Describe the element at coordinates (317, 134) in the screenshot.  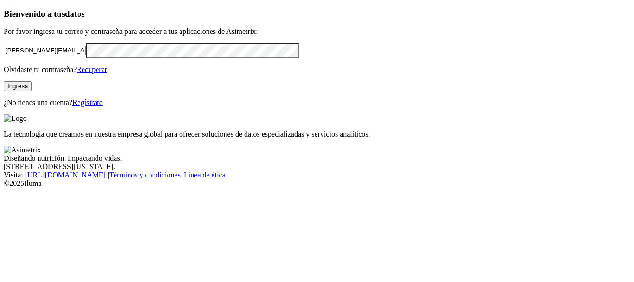
I see `p: La tecnología que creamos en nuestra empresa global para ofrecer soluciones de datos especializad...` at that location.